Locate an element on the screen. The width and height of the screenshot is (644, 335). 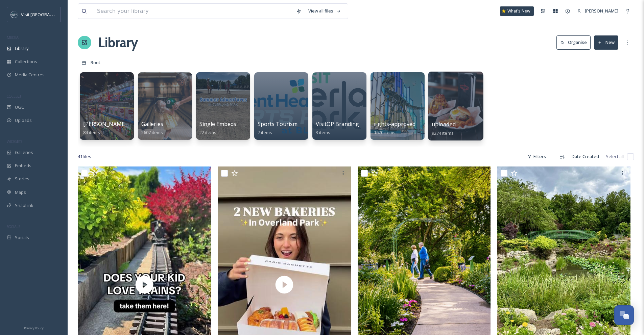
span: SOCIALS is located at coordinates (14, 226).